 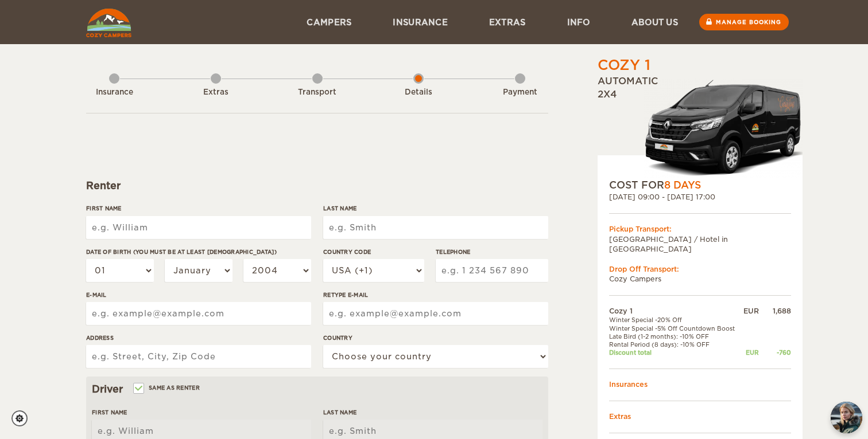 What do you see at coordinates (435, 337) in the screenshot?
I see `label: Country` at bounding box center [435, 337].